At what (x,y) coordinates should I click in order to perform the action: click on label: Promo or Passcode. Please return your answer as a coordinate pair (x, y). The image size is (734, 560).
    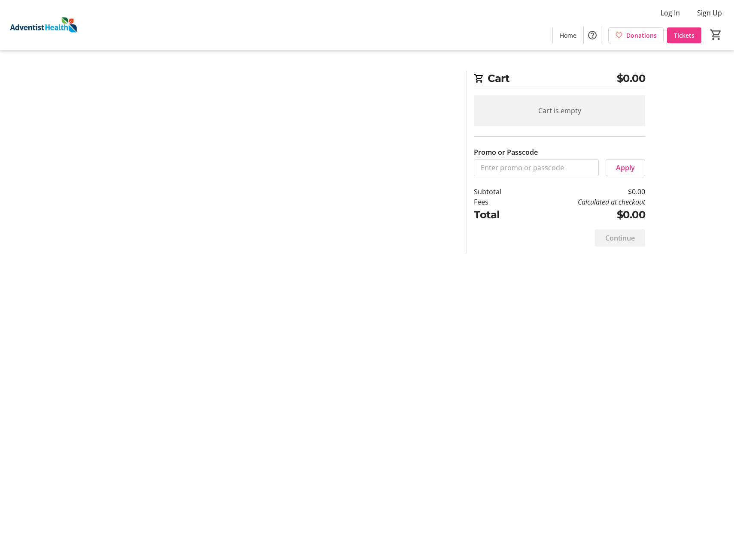
    Looking at the image, I should click on (506, 152).